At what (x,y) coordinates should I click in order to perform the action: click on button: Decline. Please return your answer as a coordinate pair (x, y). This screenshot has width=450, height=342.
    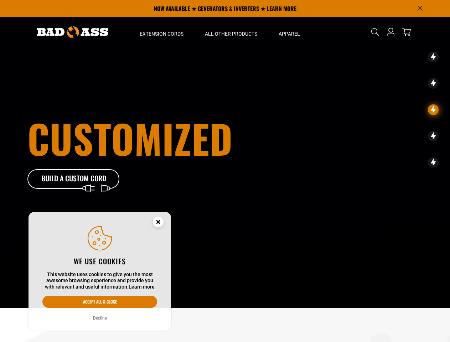
    Looking at the image, I should click on (100, 318).